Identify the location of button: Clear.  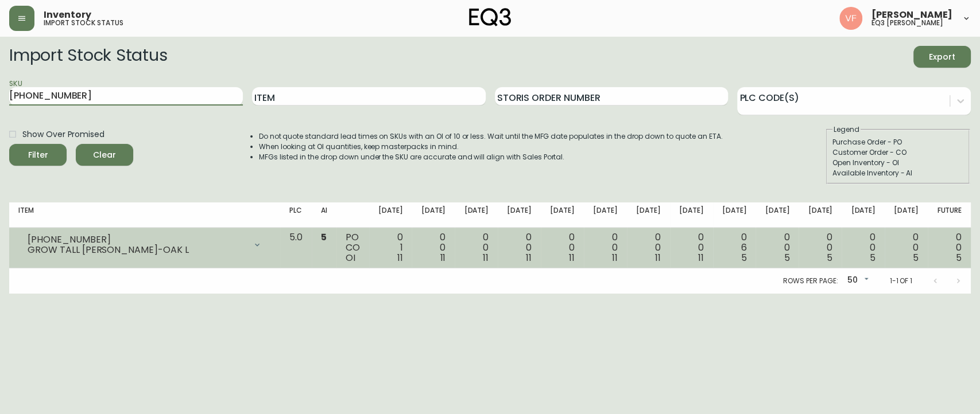
(105, 155).